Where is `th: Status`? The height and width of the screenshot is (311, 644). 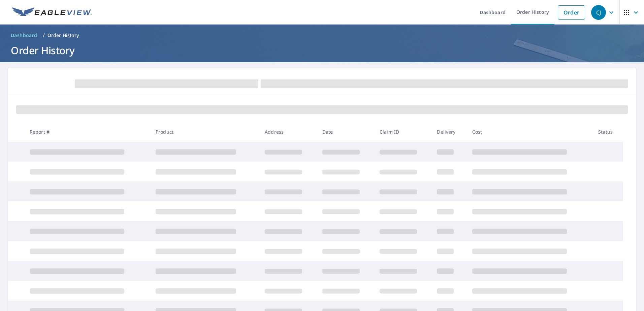 th: Status is located at coordinates (608, 132).